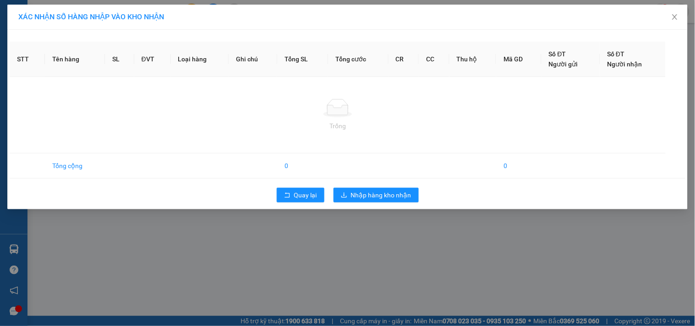 This screenshot has width=695, height=326. What do you see at coordinates (473, 59) in the screenshot?
I see `th: Thu hộ` at bounding box center [473, 59].